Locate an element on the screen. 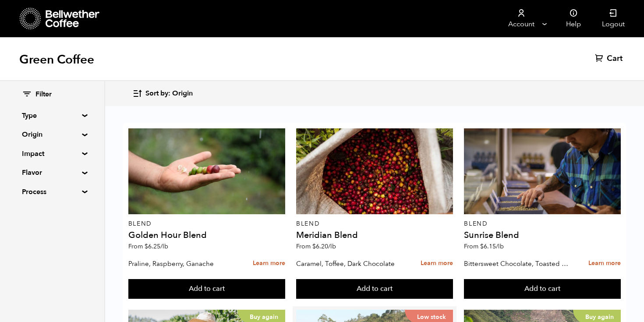  h1: Green Coffee is located at coordinates (57, 59).